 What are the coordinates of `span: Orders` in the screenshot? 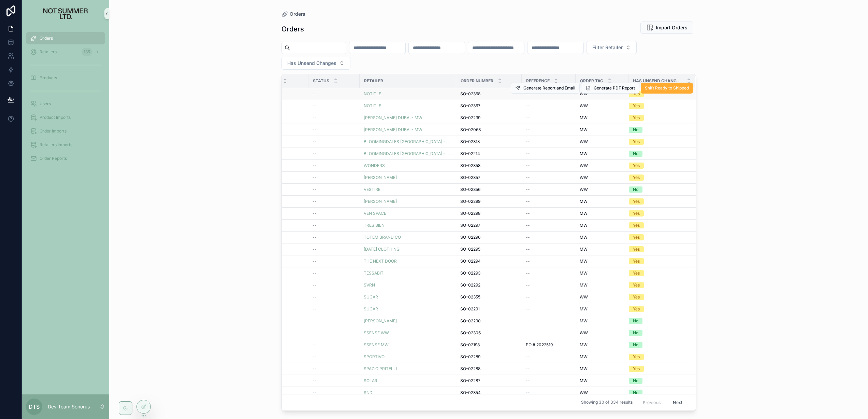 It's located at (46, 38).